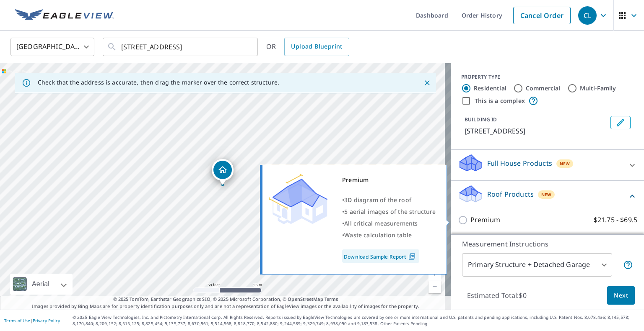 The height and width of the screenshot is (331, 644). Describe the element at coordinates (65, 15) in the screenshot. I see `img: EV Logo` at that location.